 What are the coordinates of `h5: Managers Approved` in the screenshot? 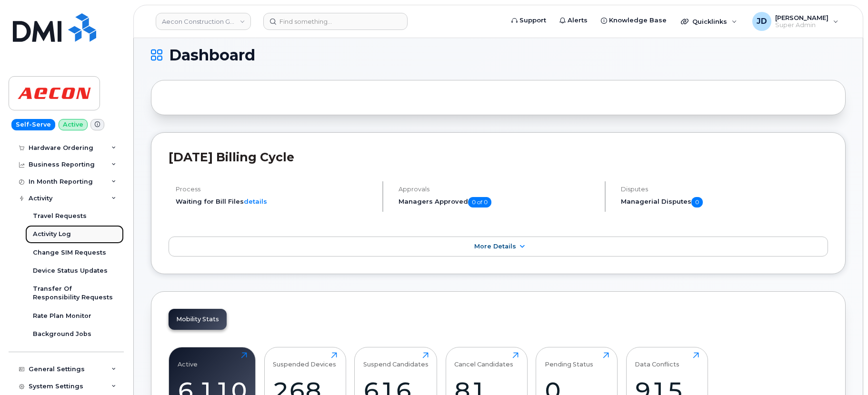 It's located at (497, 202).